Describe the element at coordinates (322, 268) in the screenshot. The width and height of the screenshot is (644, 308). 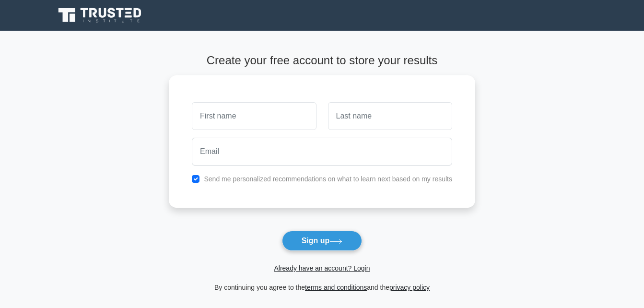
I see `a: Already have an account? Login` at that location.